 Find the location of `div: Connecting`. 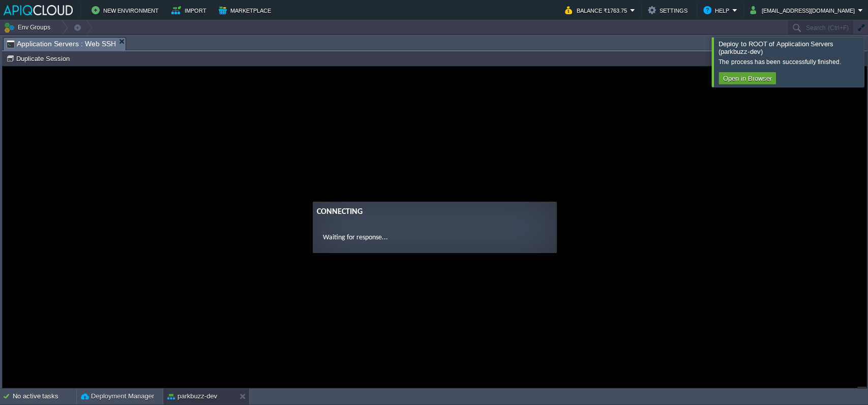

div: Connecting is located at coordinates (432, 145).